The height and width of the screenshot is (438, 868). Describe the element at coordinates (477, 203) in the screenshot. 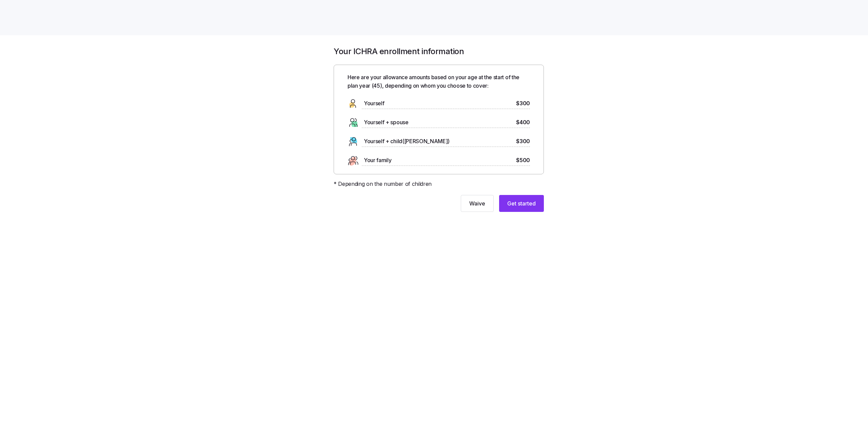

I see `span: Waive` at that location.